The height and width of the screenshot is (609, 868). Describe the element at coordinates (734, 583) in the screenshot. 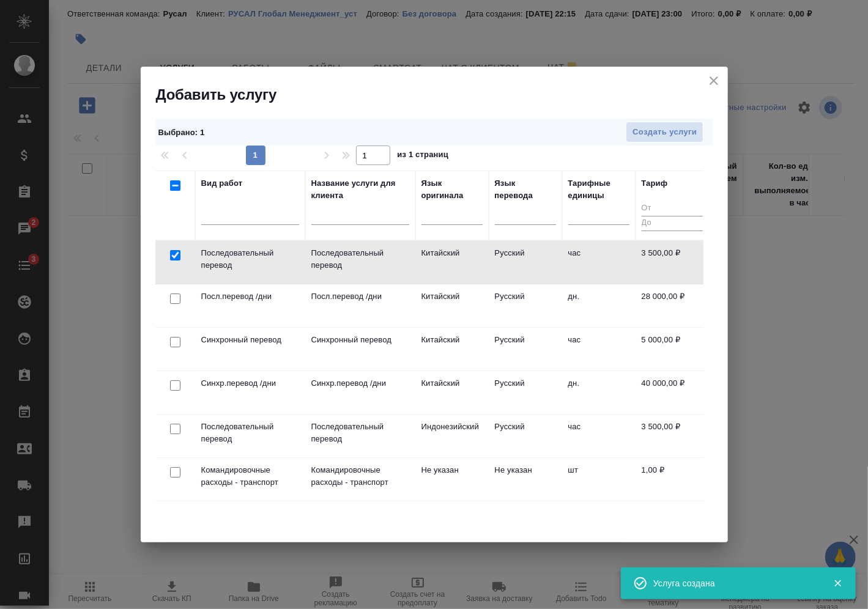

I see `div: Услуга создана` at that location.